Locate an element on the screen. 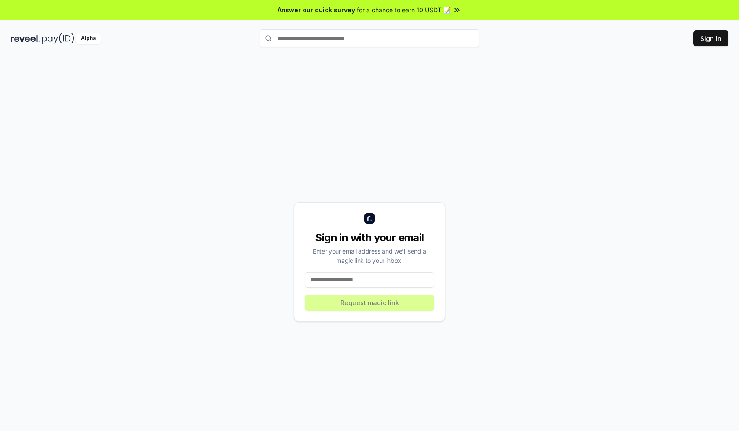 Image resolution: width=739 pixels, height=431 pixels. div: Enter your email address and we’ll send a magic link to your inbox. is located at coordinates (370, 256).